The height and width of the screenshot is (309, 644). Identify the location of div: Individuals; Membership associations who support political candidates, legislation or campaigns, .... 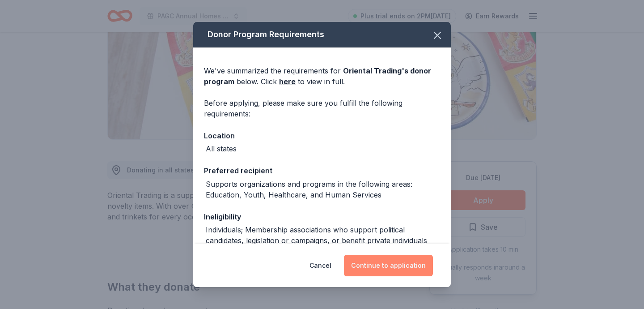
(323, 235).